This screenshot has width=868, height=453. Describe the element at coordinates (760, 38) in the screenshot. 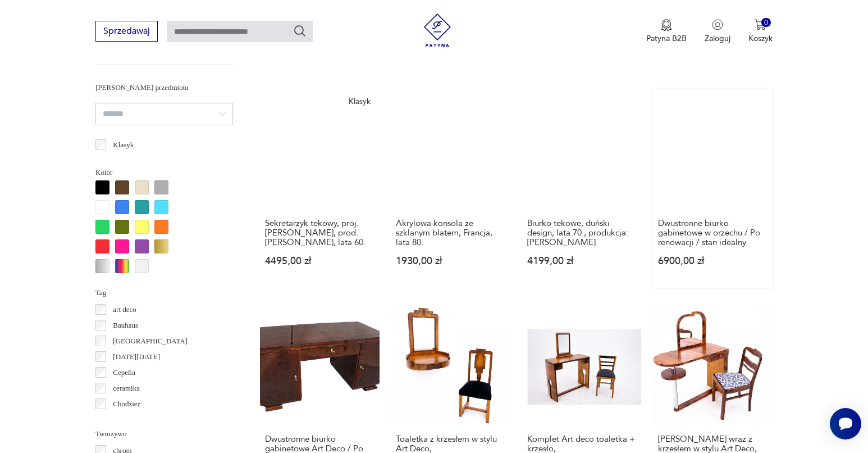

I see `p: Koszyk` at that location.